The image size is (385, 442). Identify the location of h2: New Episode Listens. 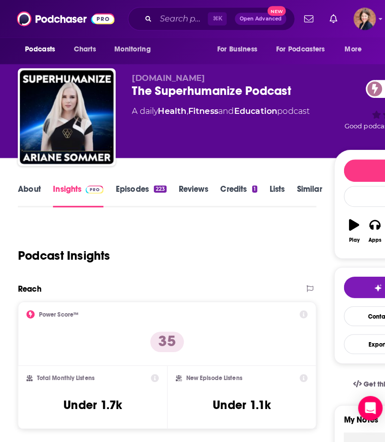
(210, 371).